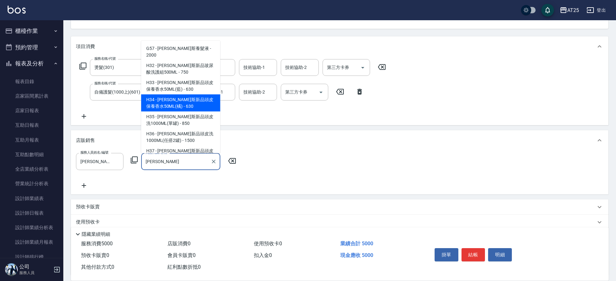  Describe the element at coordinates (547, 10) in the screenshot. I see `button: save` at that location.